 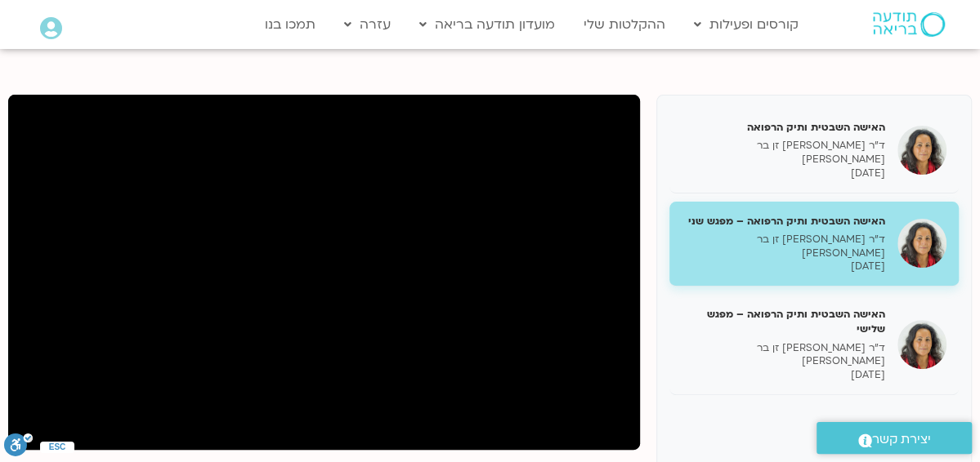 I want to click on a: ההקלטות שלי, so click(x=624, y=25).